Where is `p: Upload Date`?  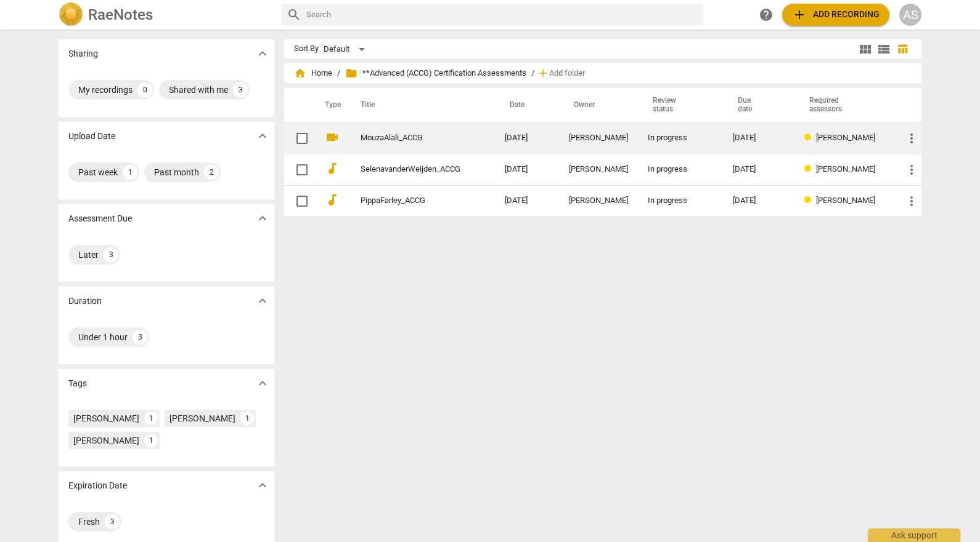 p: Upload Date is located at coordinates (92, 136).